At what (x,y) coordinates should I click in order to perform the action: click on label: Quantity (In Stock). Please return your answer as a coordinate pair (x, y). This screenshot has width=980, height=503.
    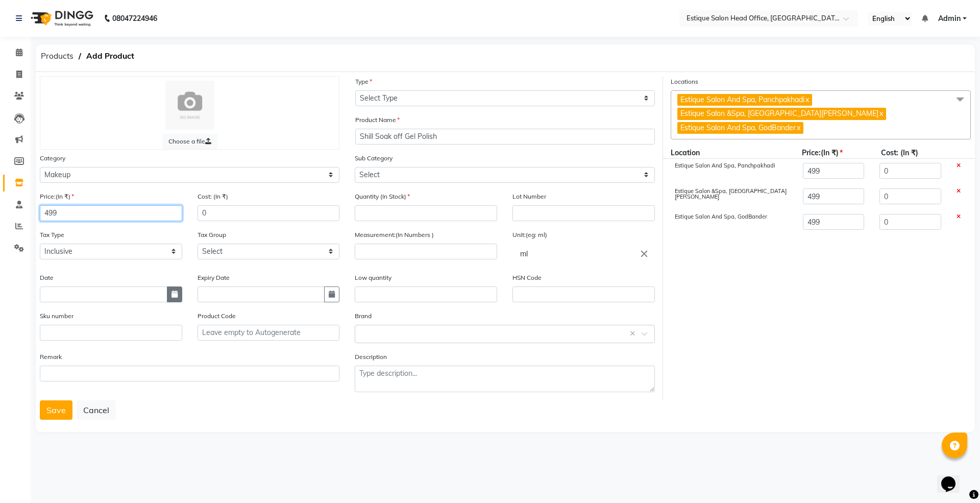
    Looking at the image, I should click on (382, 196).